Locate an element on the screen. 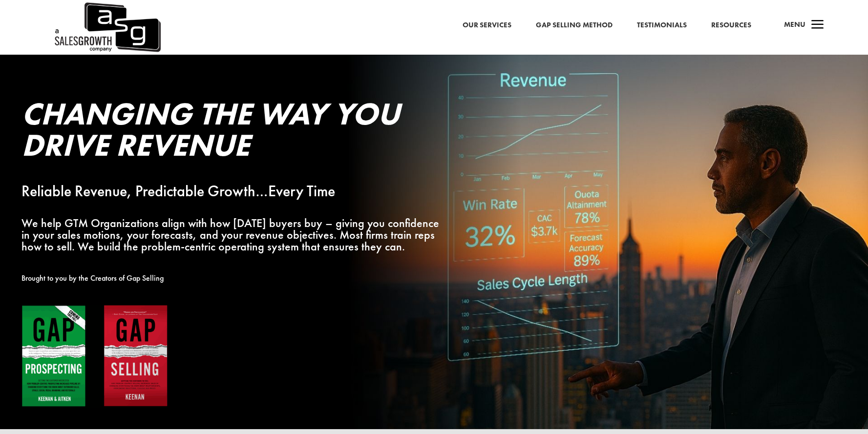 This screenshot has height=434, width=868. a: Gap Selling Method is located at coordinates (574, 25).